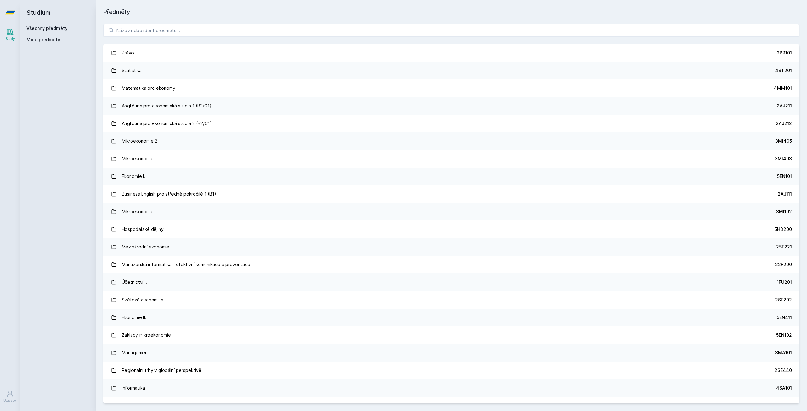 This screenshot has height=411, width=807. What do you see at coordinates (783, 88) in the screenshot?
I see `div: 4MM101` at bounding box center [783, 88].